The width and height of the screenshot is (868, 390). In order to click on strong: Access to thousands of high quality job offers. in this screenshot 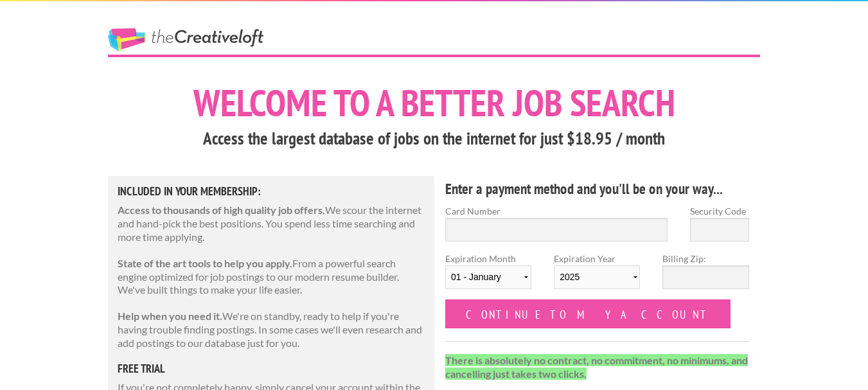, I will do `click(221, 209)`.